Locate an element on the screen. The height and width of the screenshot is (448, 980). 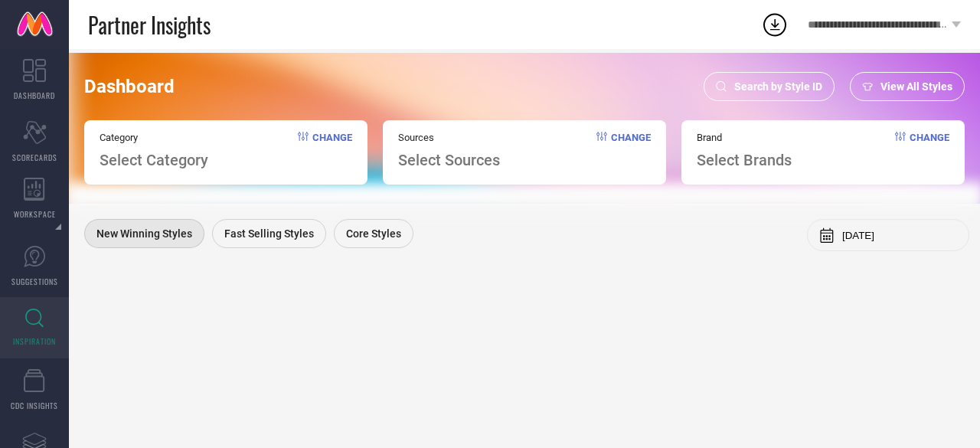
span: Dashboard is located at coordinates (130, 86).